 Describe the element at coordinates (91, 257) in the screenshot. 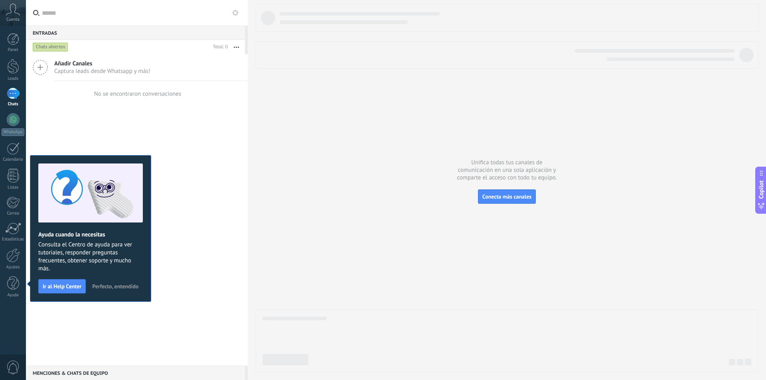

I see `span: Consulta el Centro de ayuda para ver tutoriales, responder preguntas frecuentes, obtener soporte ...` at that location.